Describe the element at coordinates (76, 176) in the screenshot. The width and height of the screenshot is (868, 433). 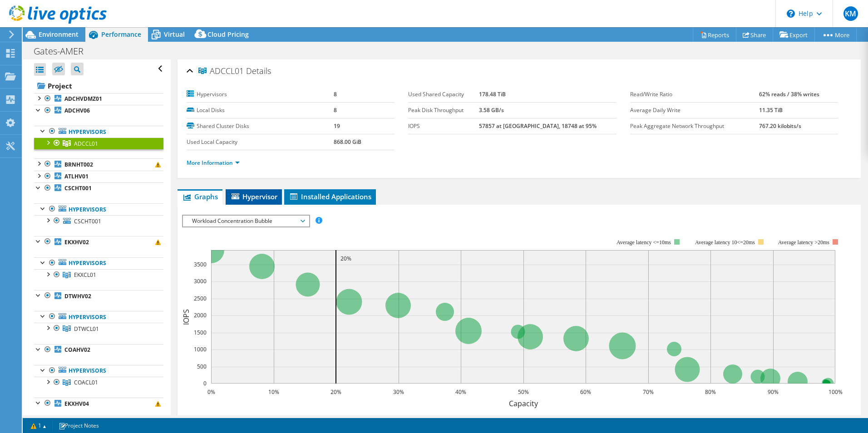
I see `b: ATLHV01` at that location.